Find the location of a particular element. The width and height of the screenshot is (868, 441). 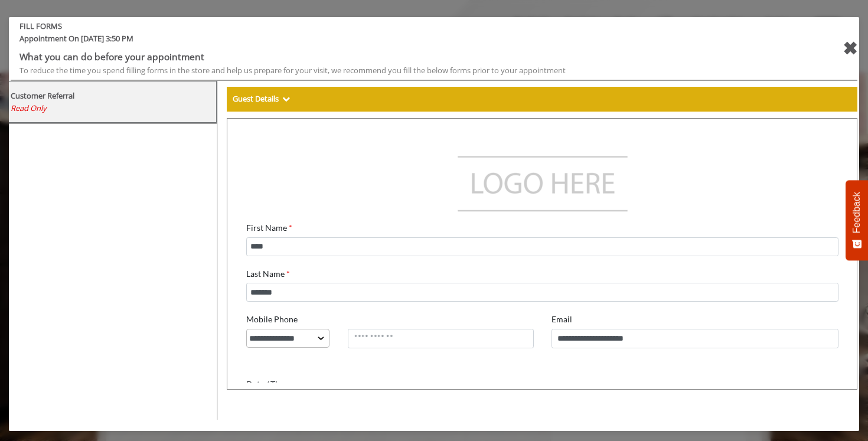

div: close forms is located at coordinates (850, 49).